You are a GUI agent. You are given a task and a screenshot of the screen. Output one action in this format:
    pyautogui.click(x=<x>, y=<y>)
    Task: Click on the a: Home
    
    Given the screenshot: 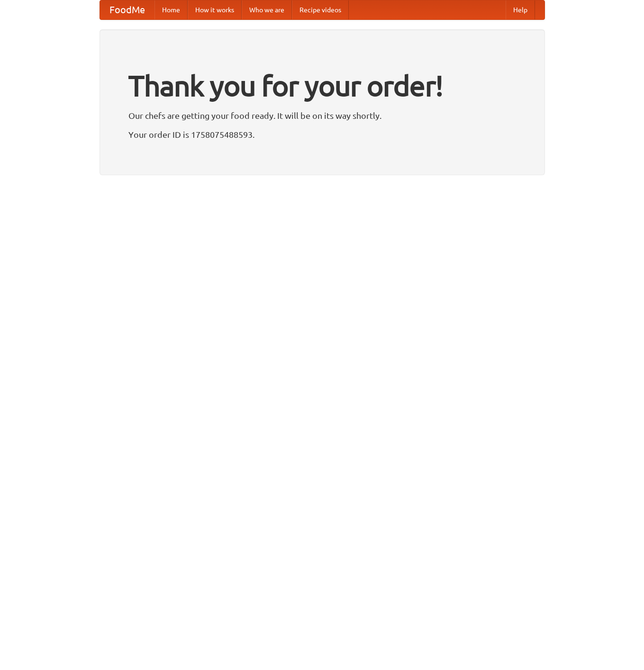 What is the action you would take?
    pyautogui.click(x=171, y=10)
    